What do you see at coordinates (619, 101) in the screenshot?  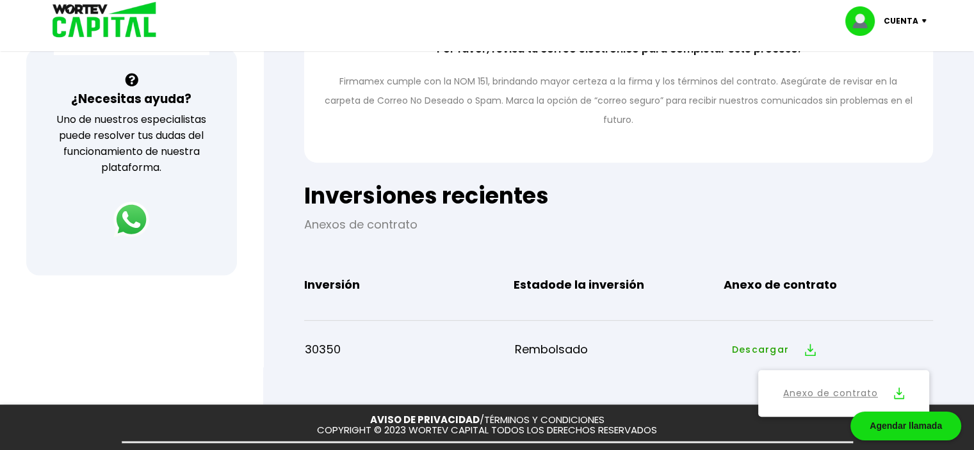 I see `p: Firmamex cumple con la NOM 151, brindando mayor certeza a la firma y los términos del contrato. A...` at bounding box center [619, 101].